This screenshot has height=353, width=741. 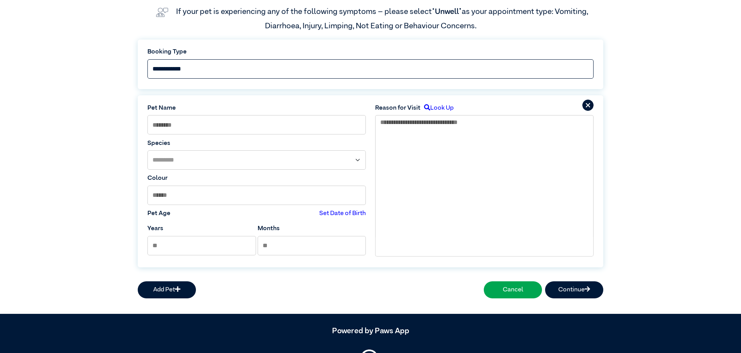 I want to click on img: vet, so click(x=162, y=12).